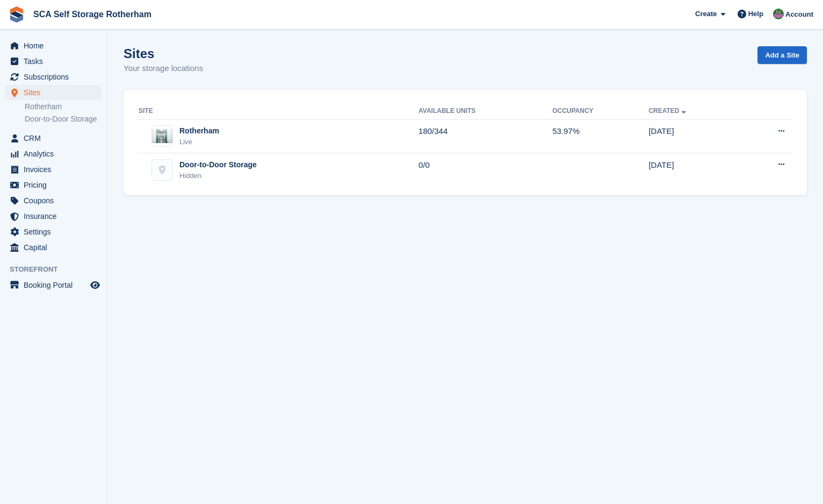 This screenshot has height=504, width=823. Describe the element at coordinates (63, 107) in the screenshot. I see `a: Rotherham` at that location.